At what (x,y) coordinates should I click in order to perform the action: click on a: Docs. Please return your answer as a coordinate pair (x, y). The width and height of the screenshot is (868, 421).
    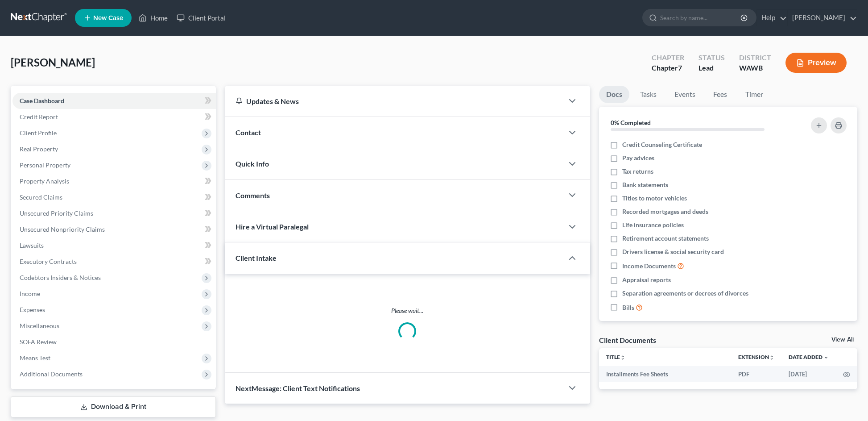
    Looking at the image, I should click on (614, 94).